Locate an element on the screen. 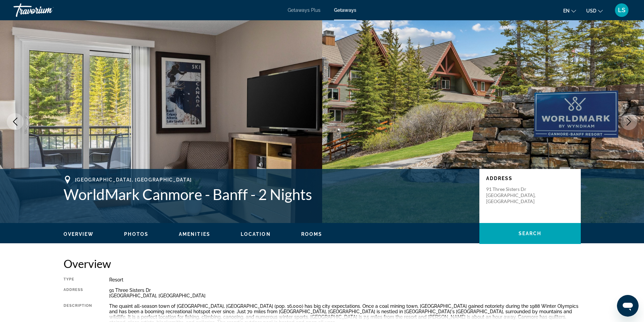 The image size is (644, 322). button: User Menu is located at coordinates (622, 10).